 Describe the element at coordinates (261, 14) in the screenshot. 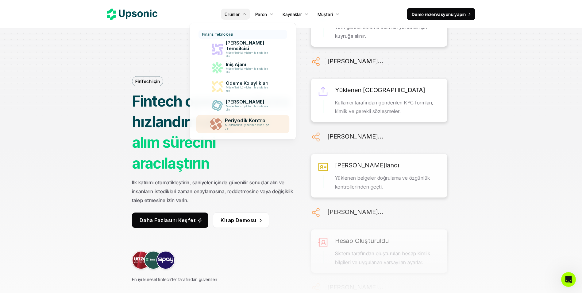

I see `p: Peron` at that location.